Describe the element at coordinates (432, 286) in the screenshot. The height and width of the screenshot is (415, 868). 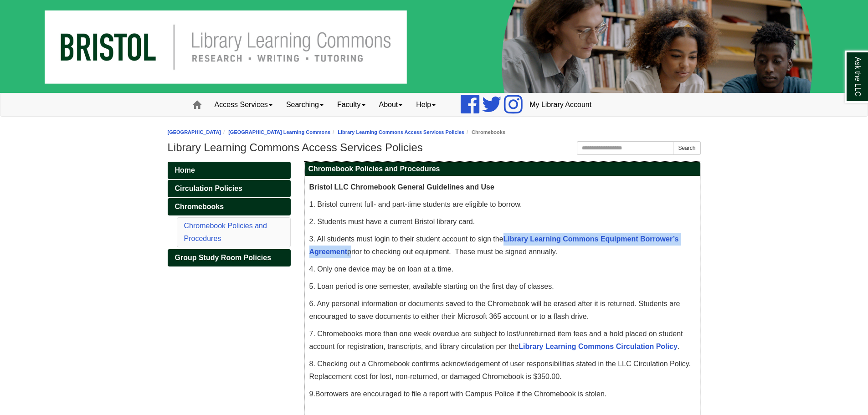
I see `span: 5. Loan period is one semester, available starting on the first day of classes.` at that location.